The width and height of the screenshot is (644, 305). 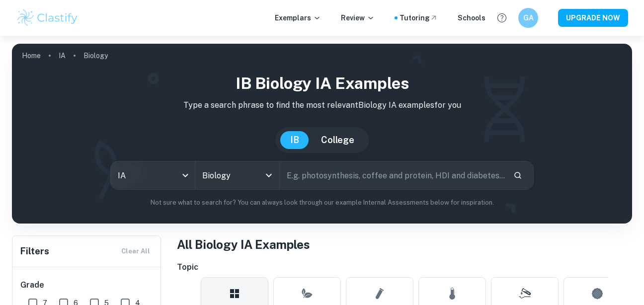 What do you see at coordinates (393, 175) in the screenshot?
I see `input: E.g. photosynthesis, coffee and protein, HDI and diabetes...` at bounding box center [393, 175].